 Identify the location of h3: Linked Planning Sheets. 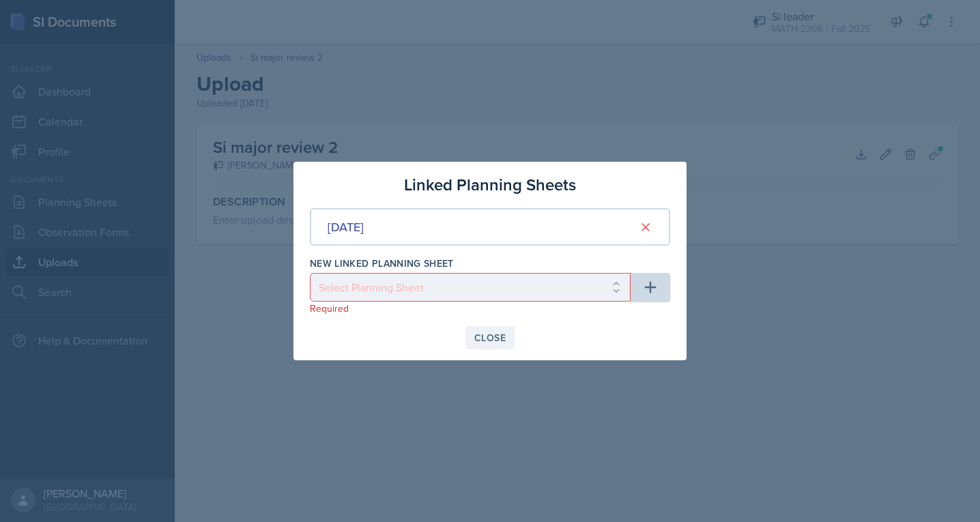
(490, 184).